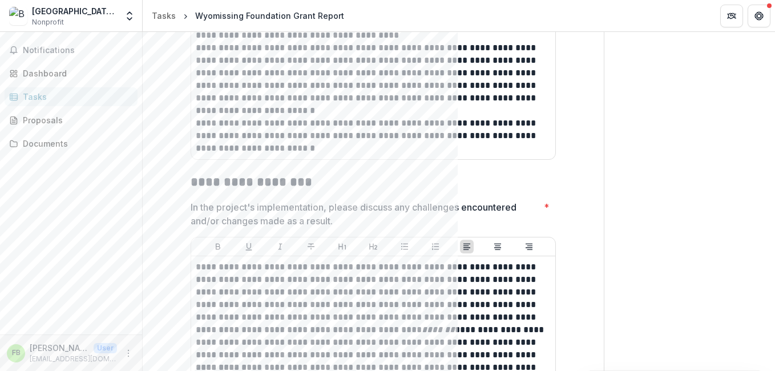 The height and width of the screenshot is (371, 775). Describe the element at coordinates (467, 246) in the screenshot. I see `button: Align Left` at that location.